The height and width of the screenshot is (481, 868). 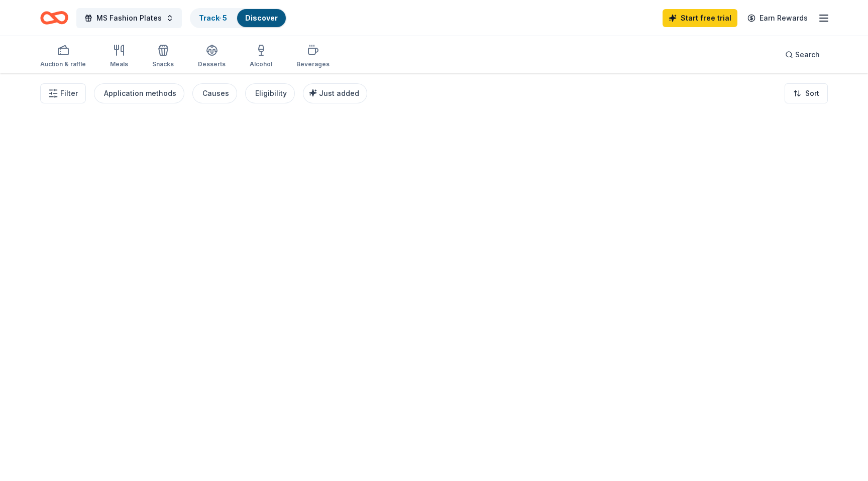 What do you see at coordinates (261, 64) in the screenshot?
I see `div: Alcohol` at bounding box center [261, 64].